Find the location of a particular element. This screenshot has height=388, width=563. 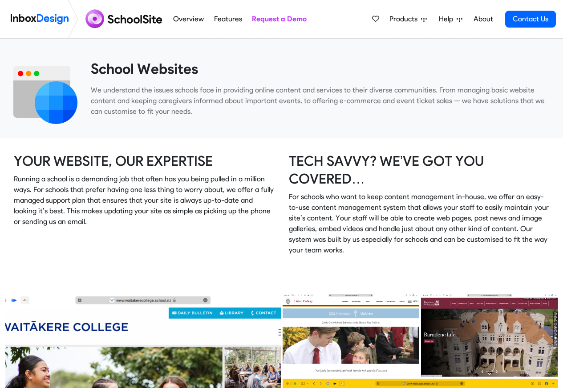

img: 2022_01_12_icon_website.svg is located at coordinates (45, 92).